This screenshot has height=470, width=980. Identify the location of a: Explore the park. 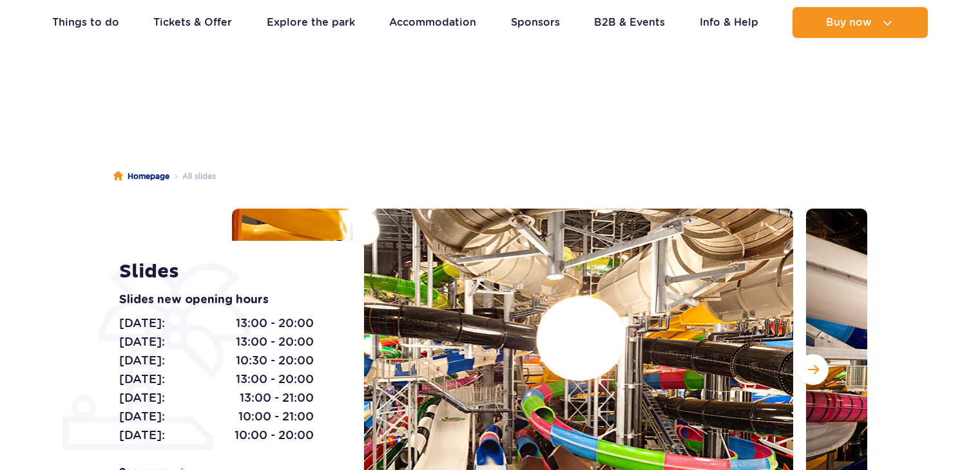
(311, 23).